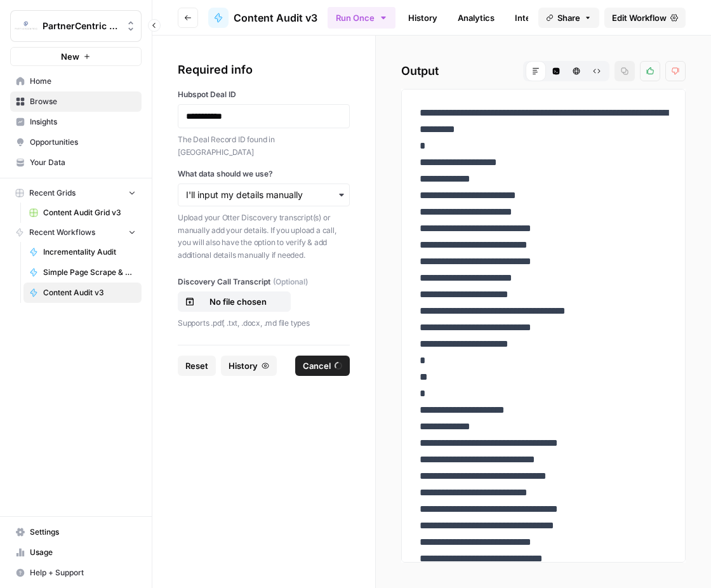  What do you see at coordinates (76, 26) in the screenshot?
I see `button: Workspace: PartnerCentric Sales Tools` at bounding box center [76, 26].